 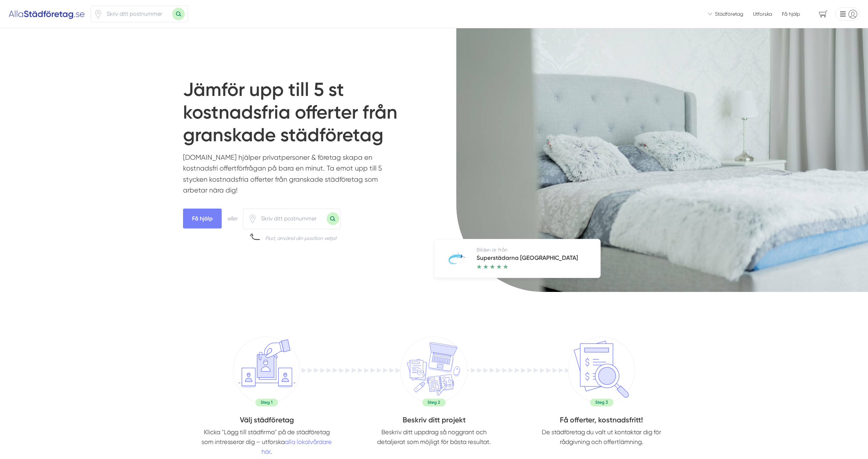 I want to click on a: alla lokalvårdare här, so click(x=297, y=446).